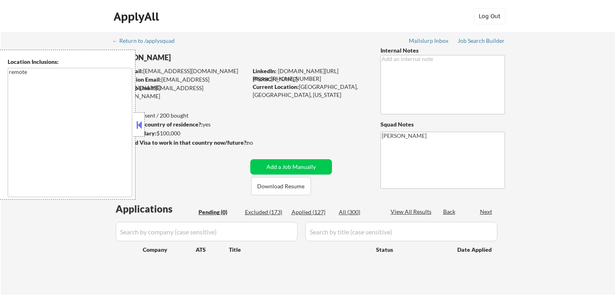 The width and height of the screenshot is (615, 295). I want to click on div: Status, so click(411, 250).